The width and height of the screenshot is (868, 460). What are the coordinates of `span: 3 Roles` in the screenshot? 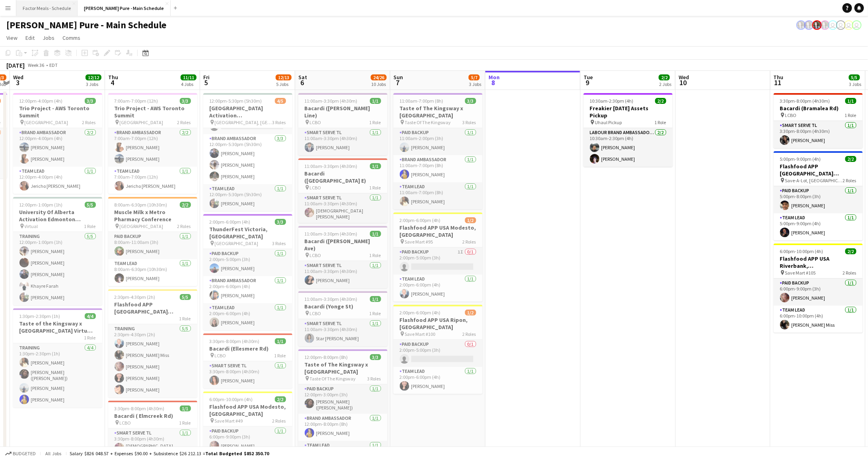 It's located at (374, 379).